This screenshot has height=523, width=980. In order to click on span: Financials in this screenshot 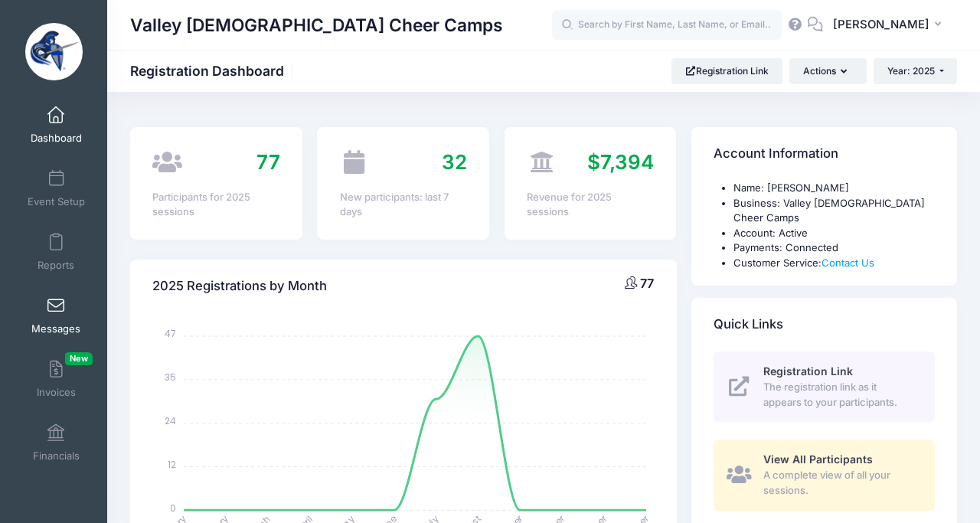, I will do `click(56, 455)`.